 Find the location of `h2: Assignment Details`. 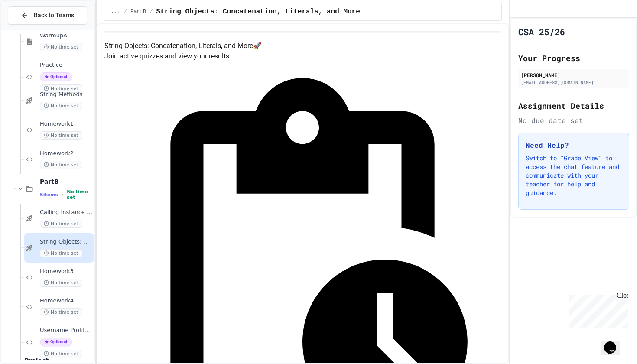

h2: Assignment Details is located at coordinates (573, 106).